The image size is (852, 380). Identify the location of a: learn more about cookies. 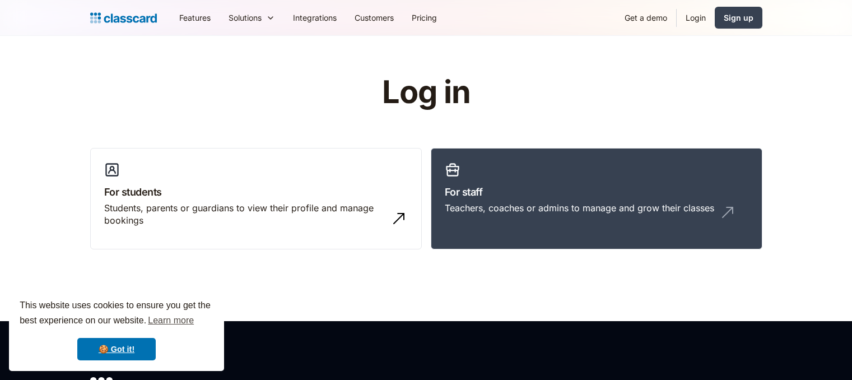
(171, 320).